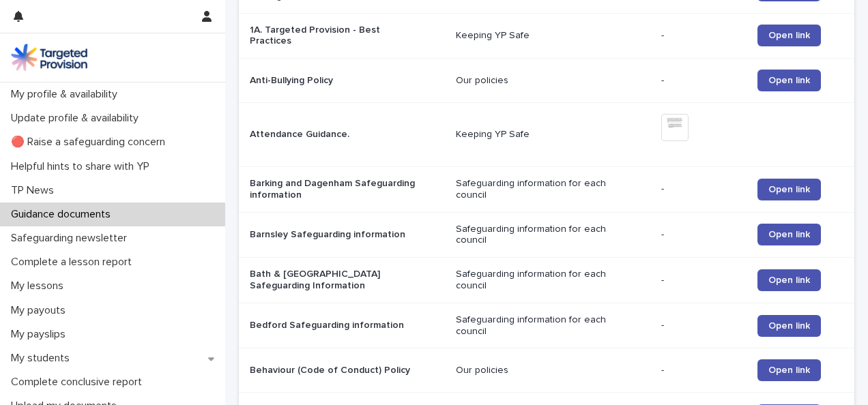 The width and height of the screenshot is (868, 405). I want to click on p: Complete conclusive report, so click(79, 382).